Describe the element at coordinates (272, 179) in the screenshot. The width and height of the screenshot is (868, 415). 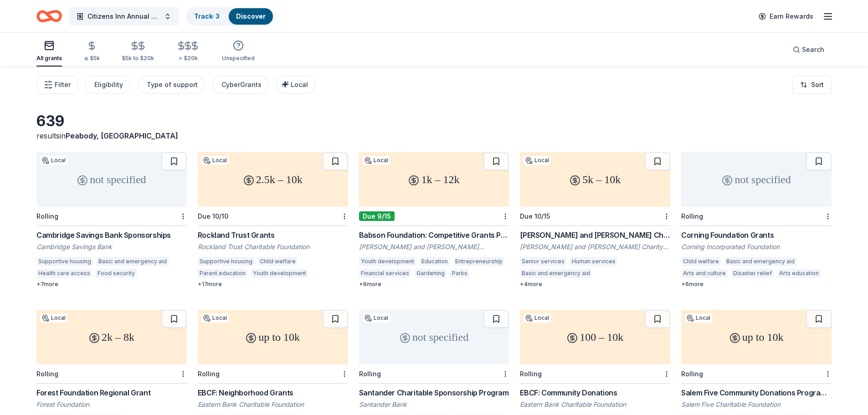
I see `div: 2.5k – 10k` at that location.